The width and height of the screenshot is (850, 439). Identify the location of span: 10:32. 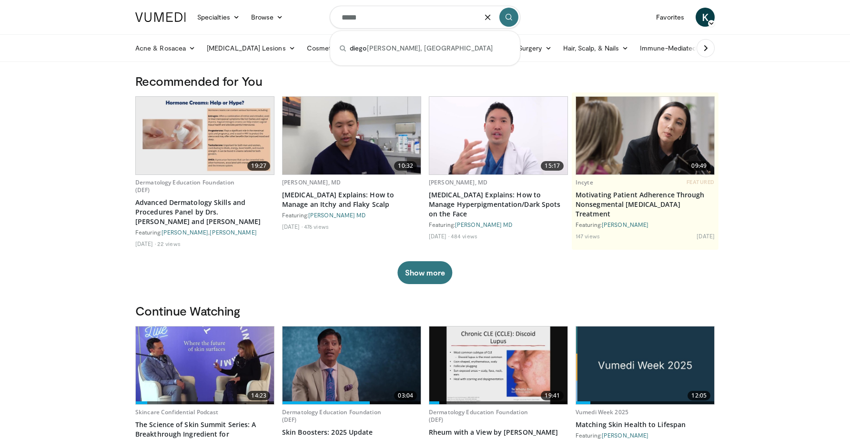
(406, 166).